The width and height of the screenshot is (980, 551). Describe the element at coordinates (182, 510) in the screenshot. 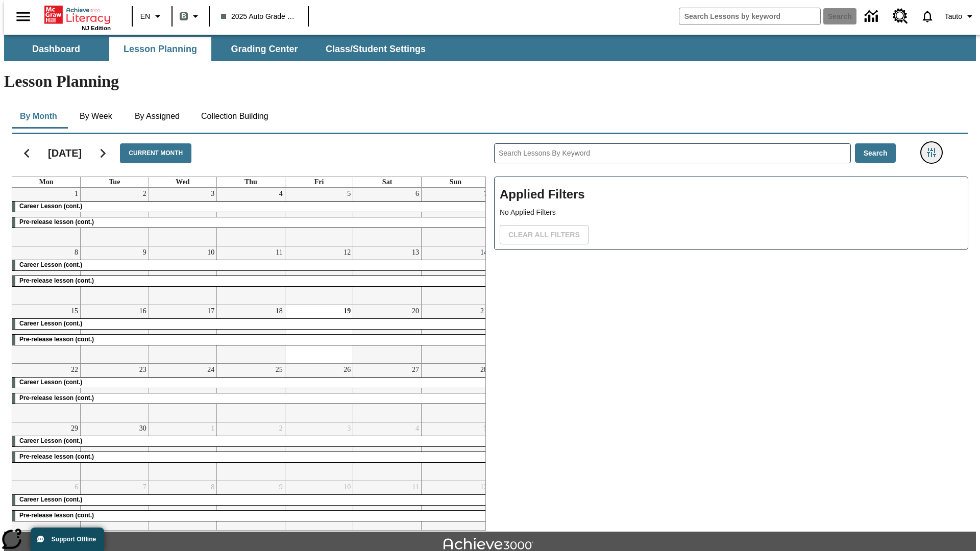

I see `td: October 8, 2025` at that location.